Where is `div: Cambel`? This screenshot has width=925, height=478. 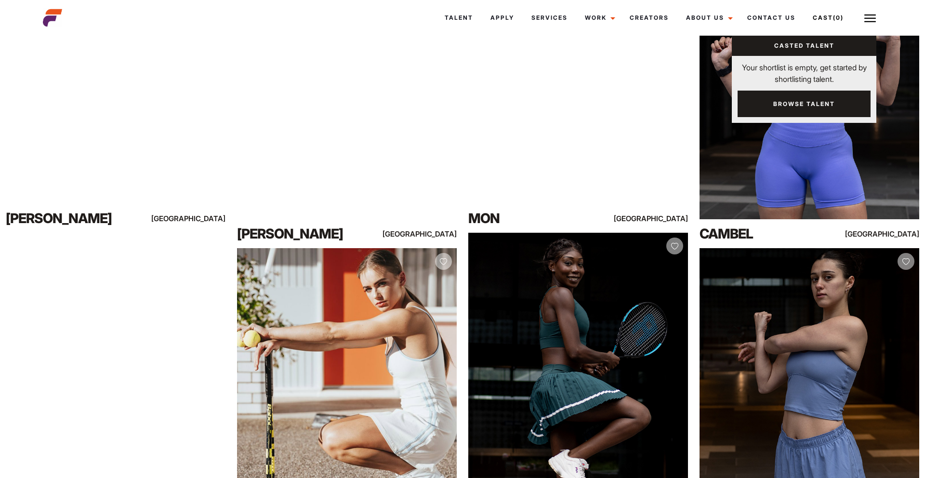 div: Cambel is located at coordinates (765, 234).